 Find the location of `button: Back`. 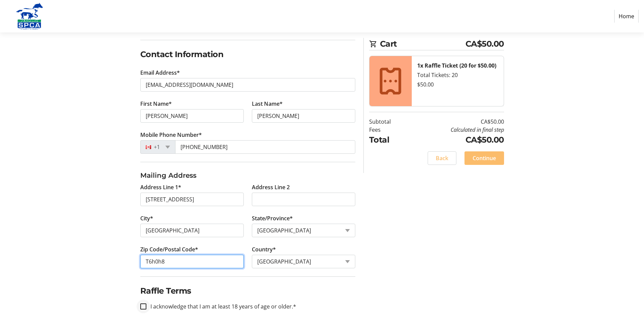

button: Back is located at coordinates (441, 158).